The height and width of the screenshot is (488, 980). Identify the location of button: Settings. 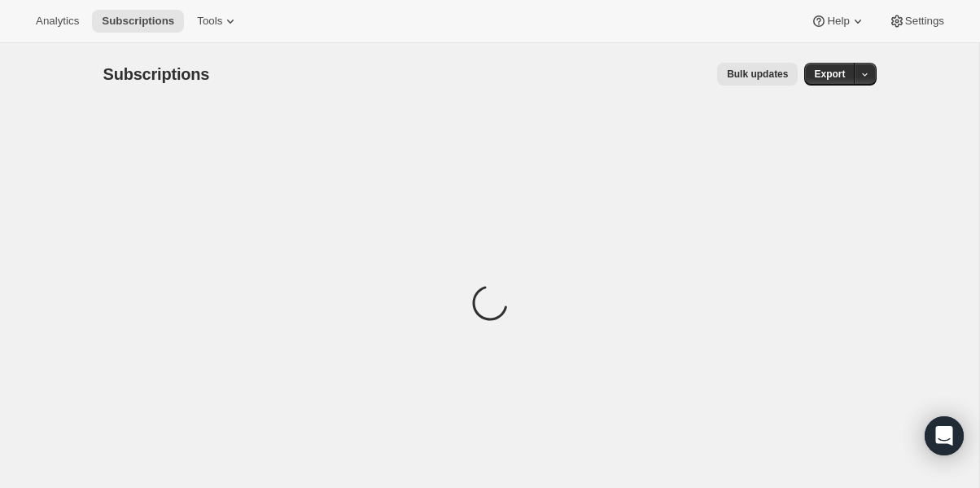
(916, 21).